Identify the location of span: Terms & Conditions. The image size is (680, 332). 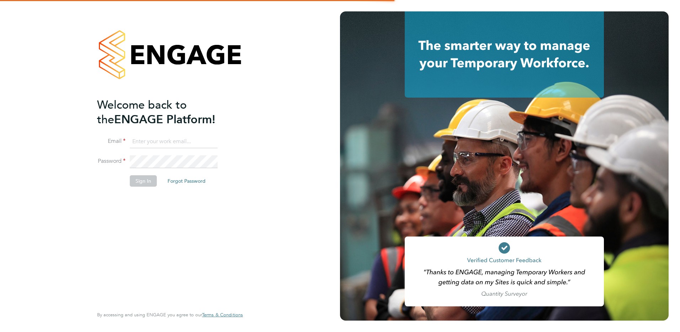
(222, 314).